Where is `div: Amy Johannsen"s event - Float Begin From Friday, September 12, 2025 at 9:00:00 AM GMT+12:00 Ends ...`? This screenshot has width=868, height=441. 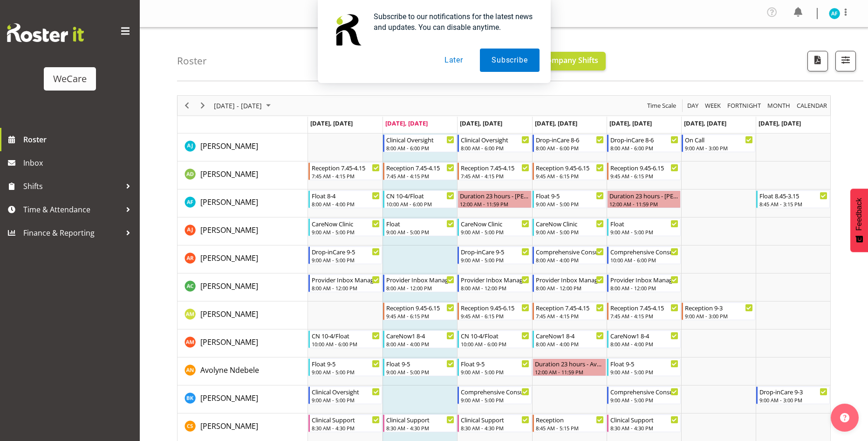 div: Amy Johannsen"s event - Float Begin From Friday, September 12, 2025 at 9:00:00 AM GMT+12:00 Ends ... is located at coordinates (644, 227).